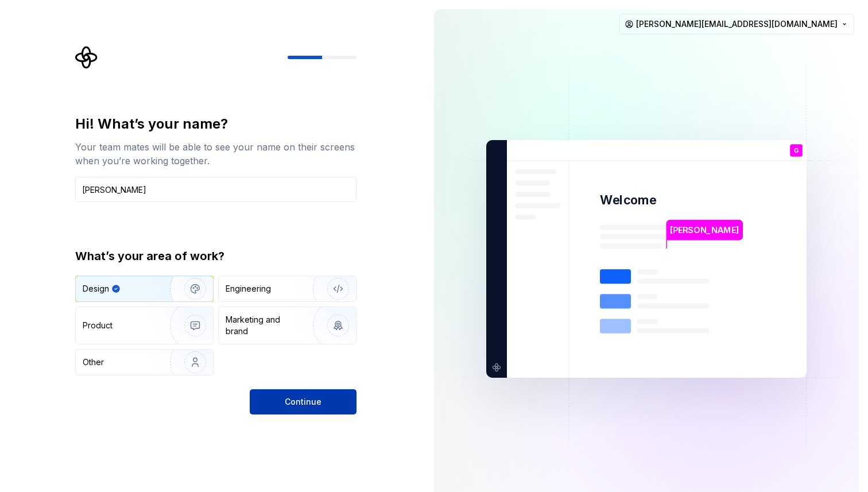 This screenshot has width=868, height=492. Describe the element at coordinates (216, 154) in the screenshot. I see `div: Your team mates will be able to see your name on their screens when you’re working together.` at that location.